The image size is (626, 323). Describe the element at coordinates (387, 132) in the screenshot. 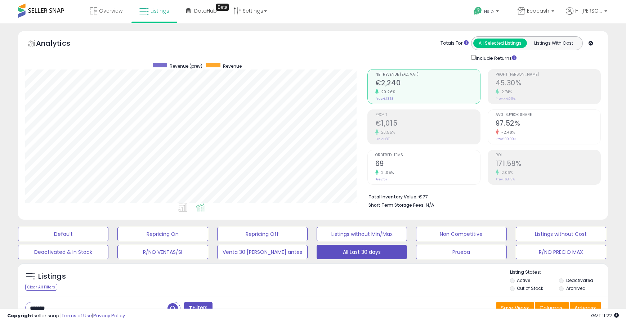

I see `small: 23.55%` at that location.